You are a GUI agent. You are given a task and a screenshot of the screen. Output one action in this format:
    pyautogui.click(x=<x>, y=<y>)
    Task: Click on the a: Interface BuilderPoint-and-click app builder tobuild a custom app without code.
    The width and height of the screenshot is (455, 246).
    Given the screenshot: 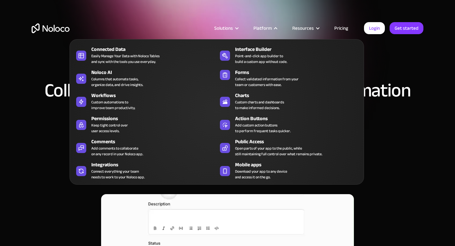 What is the action you would take?
    pyautogui.click(x=289, y=55)
    